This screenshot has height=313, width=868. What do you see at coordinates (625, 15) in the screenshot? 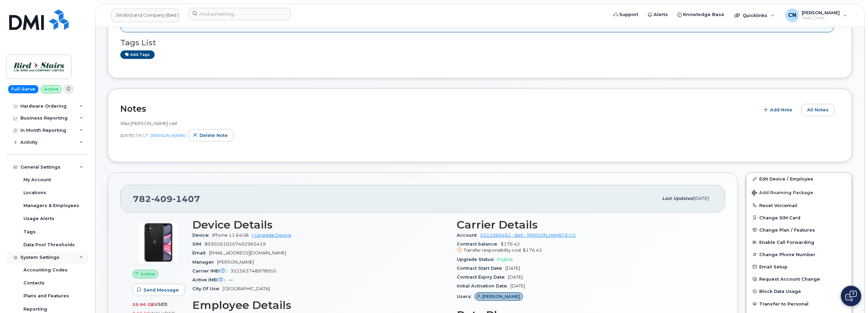
I see `a: Support` at bounding box center [625, 15].